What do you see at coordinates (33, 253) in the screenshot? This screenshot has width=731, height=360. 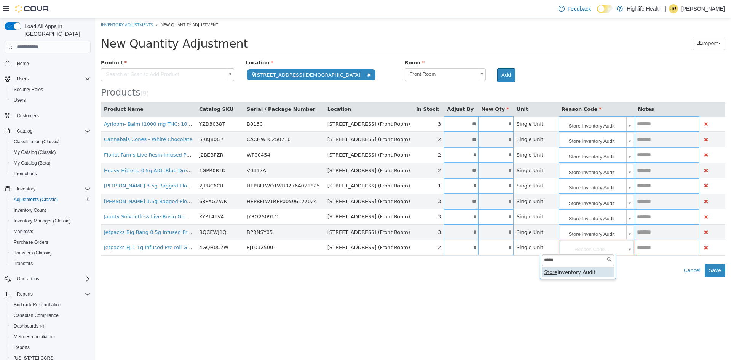 I see `span: Transfers (Classic)` at bounding box center [33, 253].